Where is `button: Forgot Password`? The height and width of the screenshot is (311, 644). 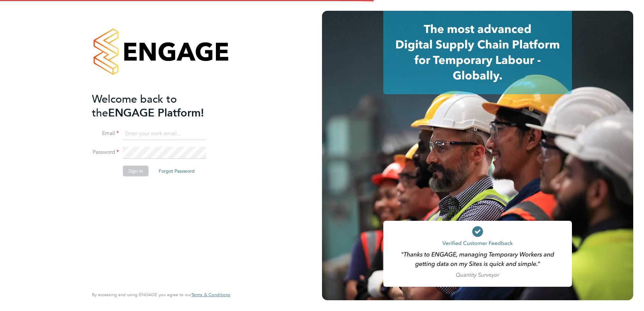
button: Forgot Password is located at coordinates (177, 171).